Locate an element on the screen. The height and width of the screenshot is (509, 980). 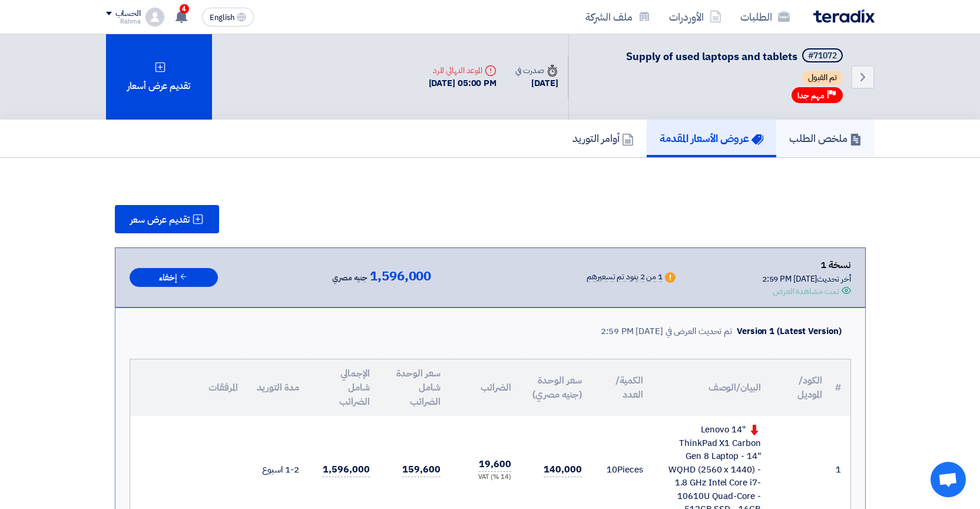
a: الطلبات is located at coordinates (765, 17).